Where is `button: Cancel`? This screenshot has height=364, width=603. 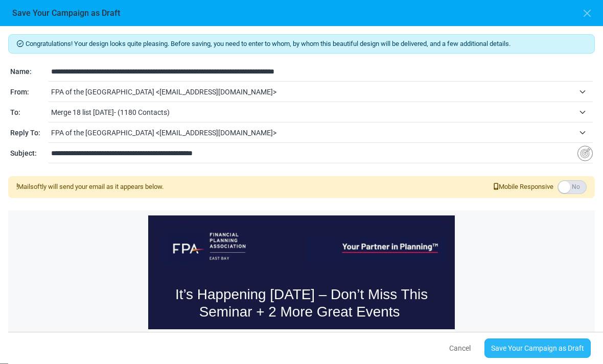 button: Cancel is located at coordinates (460, 348).